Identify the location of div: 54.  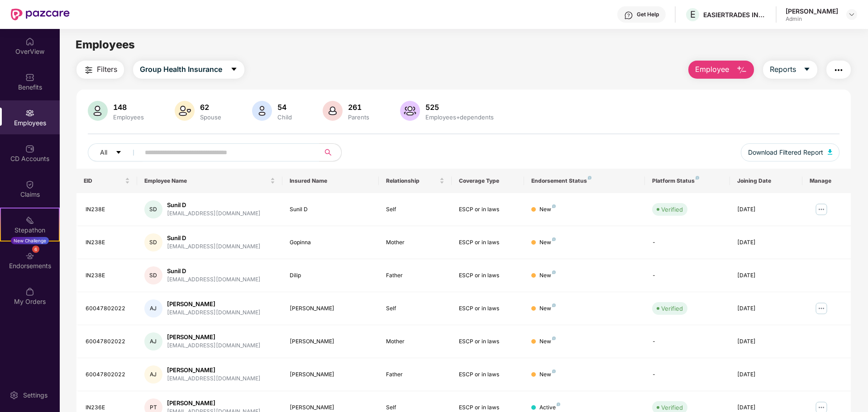
(284, 107).